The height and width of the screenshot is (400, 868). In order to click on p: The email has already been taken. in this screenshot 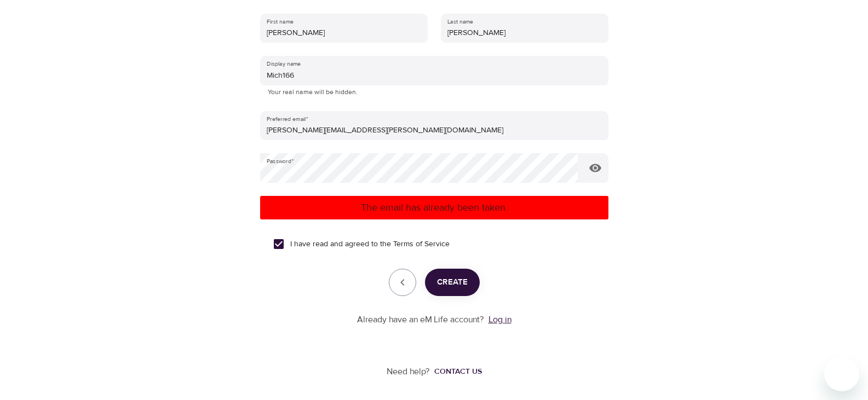, I will do `click(434, 208)`.